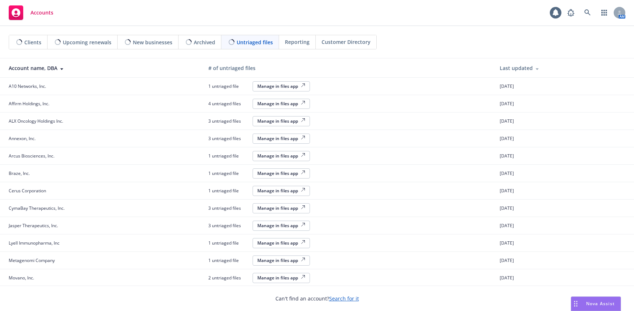 This screenshot has height=311, width=634. Describe the element at coordinates (87, 42) in the screenshot. I see `span: Upcoming renewals` at that location.